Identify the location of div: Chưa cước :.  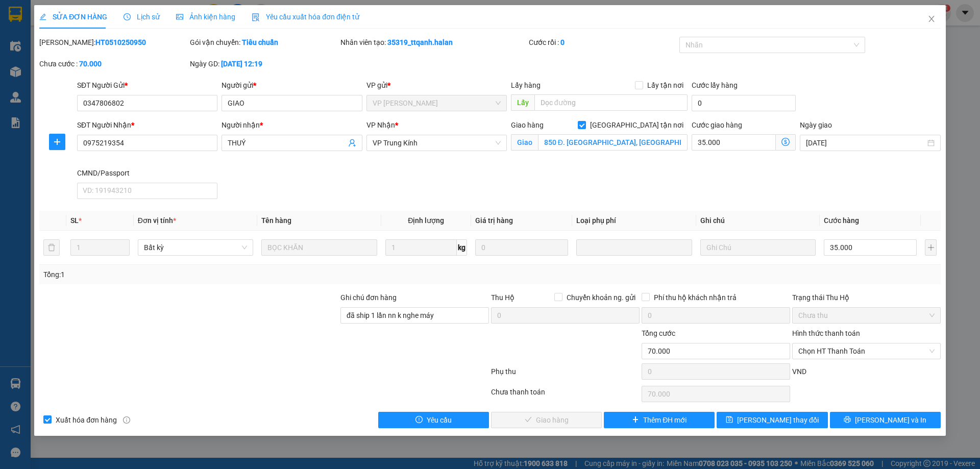
(114, 63).